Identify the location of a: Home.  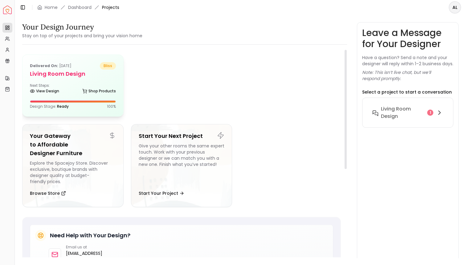
(51, 7).